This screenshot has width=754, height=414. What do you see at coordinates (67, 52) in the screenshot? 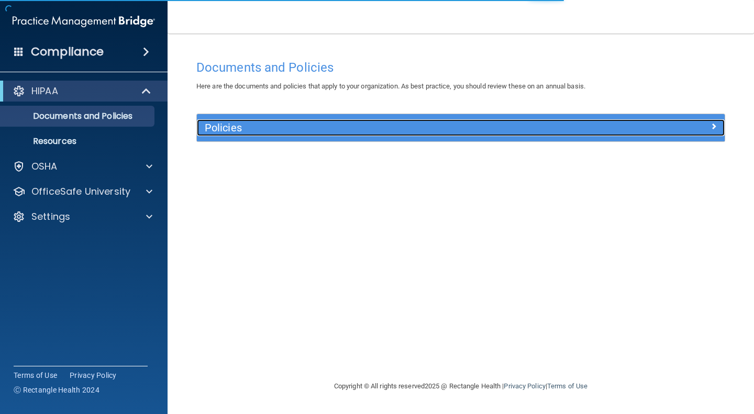
I see `h4: Compliance` at bounding box center [67, 52].